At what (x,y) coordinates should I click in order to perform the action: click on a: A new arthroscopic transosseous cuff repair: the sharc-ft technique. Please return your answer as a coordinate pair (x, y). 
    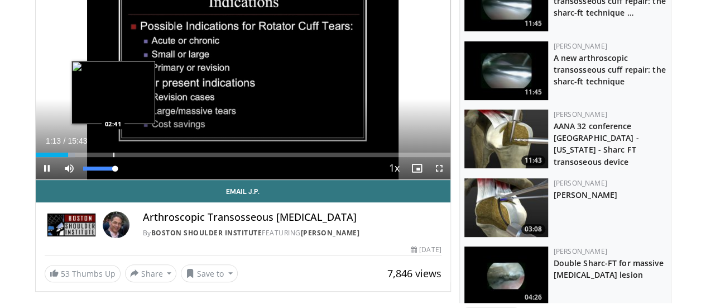
    Looking at the image, I should click on (610, 69).